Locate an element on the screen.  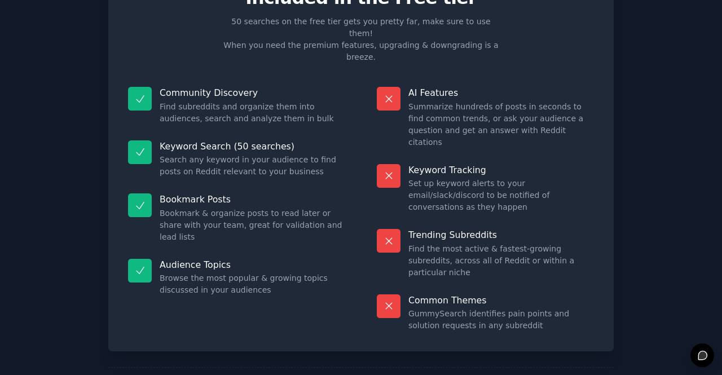
p: Bookmark Posts is located at coordinates (252, 199).